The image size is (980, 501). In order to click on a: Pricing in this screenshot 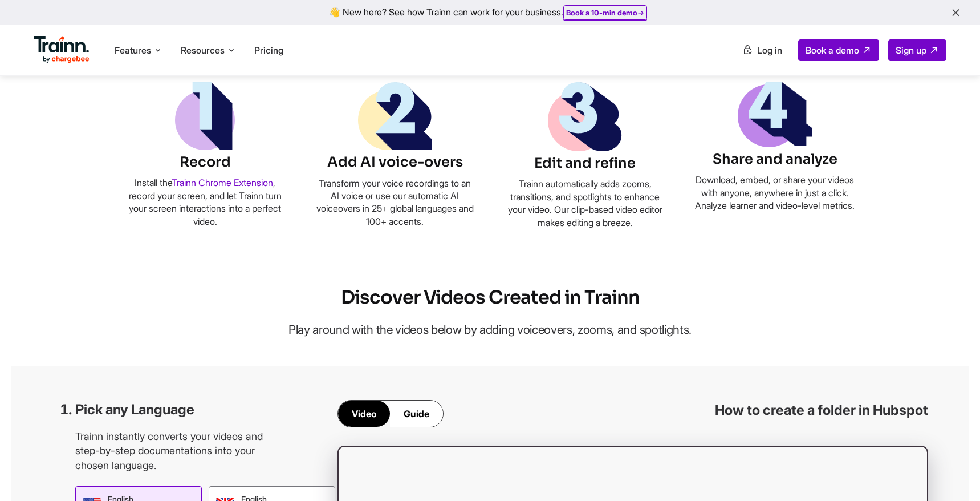, I will do `click(269, 50)`.